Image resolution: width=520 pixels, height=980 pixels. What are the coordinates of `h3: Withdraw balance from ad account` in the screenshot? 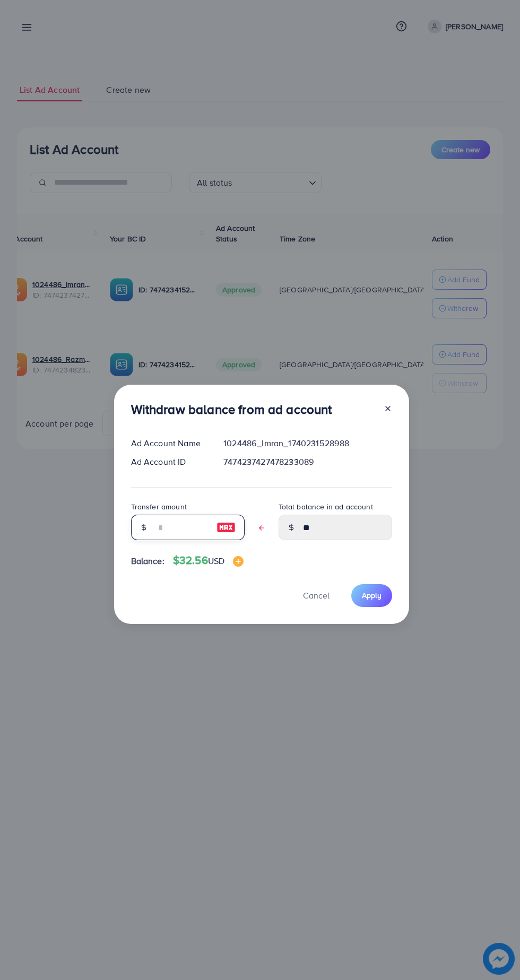 It's located at (232, 409).